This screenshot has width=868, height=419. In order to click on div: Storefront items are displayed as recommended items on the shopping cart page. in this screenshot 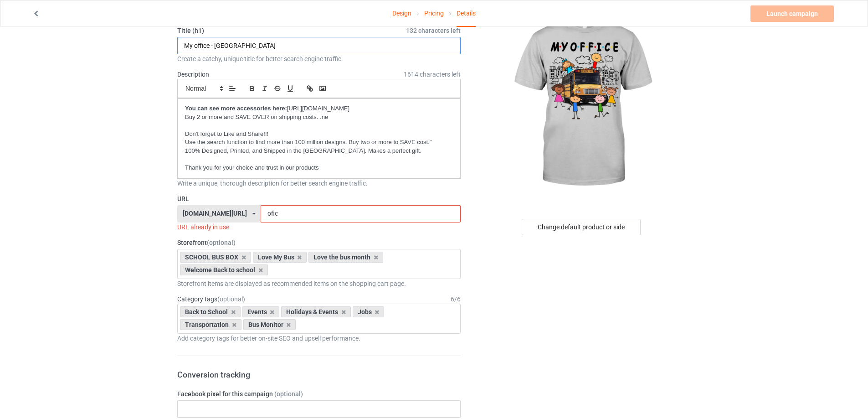, I will do `click(319, 284)`.